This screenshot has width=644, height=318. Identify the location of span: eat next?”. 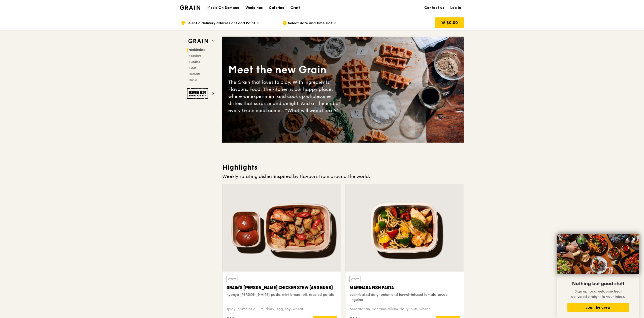
(327, 110).